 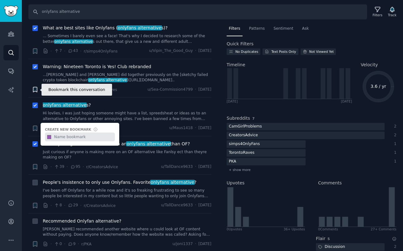 What do you see at coordinates (236, 183) in the screenshot?
I see `h2: Upvotes` at bounding box center [236, 183].